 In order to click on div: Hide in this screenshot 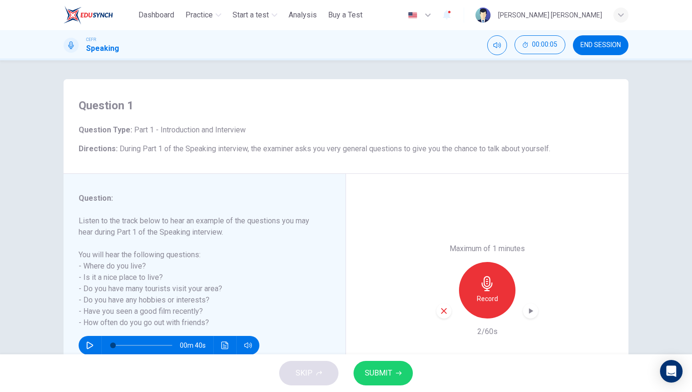, I will do `click(540, 45)`.